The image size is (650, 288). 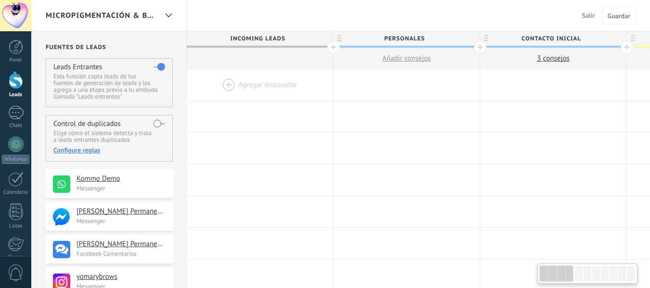 What do you see at coordinates (257, 38) in the screenshot?
I see `span: Incoming leads` at bounding box center [257, 38].